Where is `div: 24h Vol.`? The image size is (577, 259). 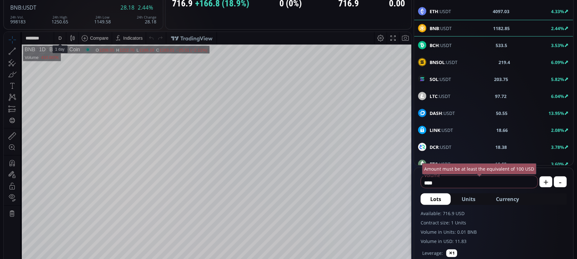
div: 24h Vol. is located at coordinates (18, 17).